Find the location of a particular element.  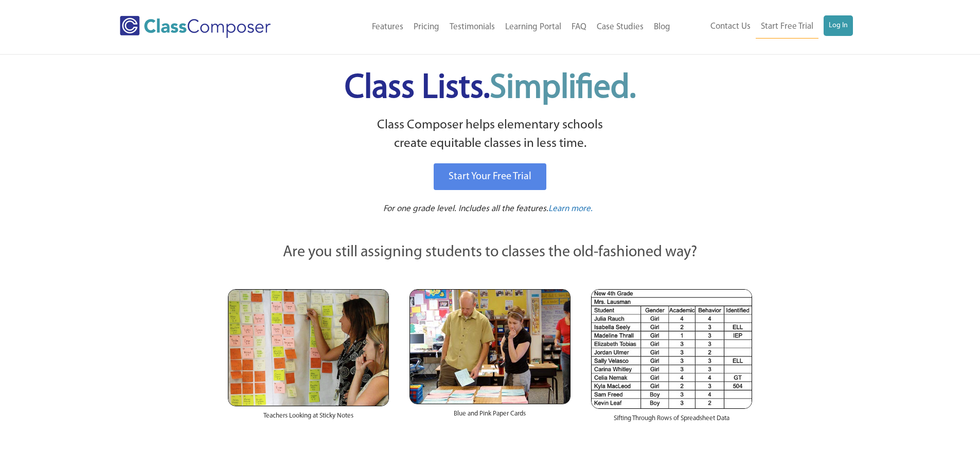

a: Testimonials is located at coordinates (472, 27).